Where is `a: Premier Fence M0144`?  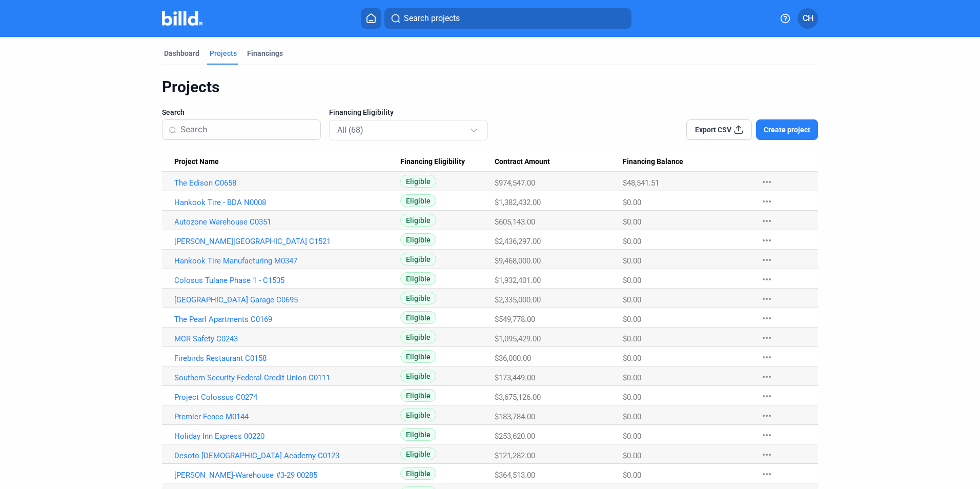 a: Premier Fence M0144 is located at coordinates (287, 416).